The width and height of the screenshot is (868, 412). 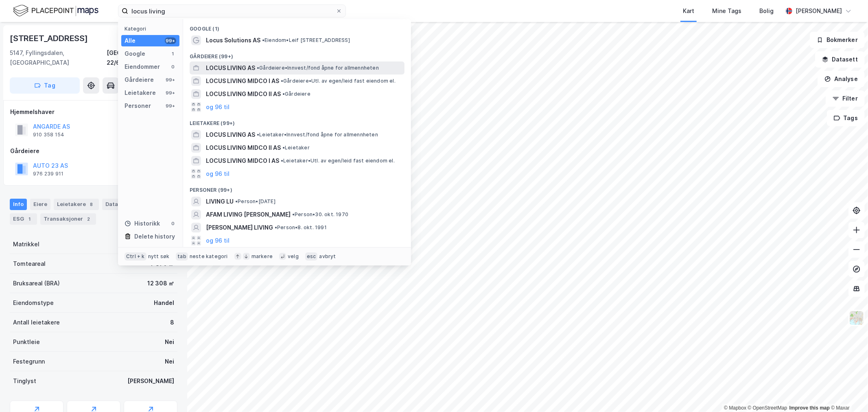 What do you see at coordinates (26, 244) in the screenshot?
I see `div: Matrikkel` at bounding box center [26, 244].